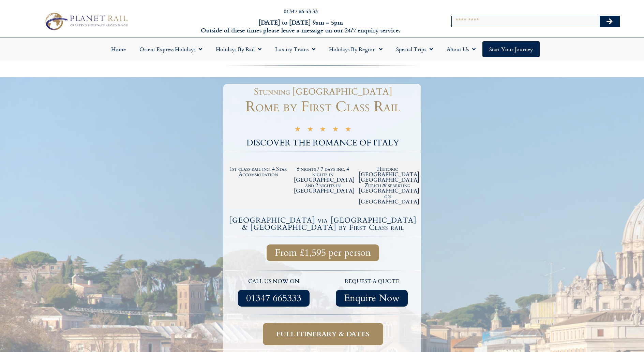 The width and height of the screenshot is (644, 352). I want to click on a: 01347 665333, so click(274, 298).